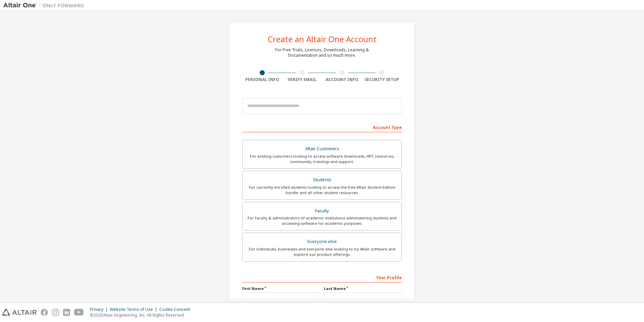  Describe the element at coordinates (322, 211) in the screenshot. I see `div: Faculty` at that location.